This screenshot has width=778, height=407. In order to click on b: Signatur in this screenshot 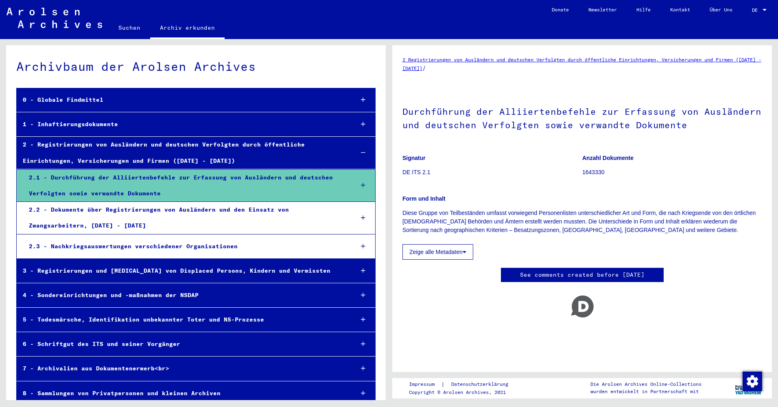, I will do `click(414, 158)`.